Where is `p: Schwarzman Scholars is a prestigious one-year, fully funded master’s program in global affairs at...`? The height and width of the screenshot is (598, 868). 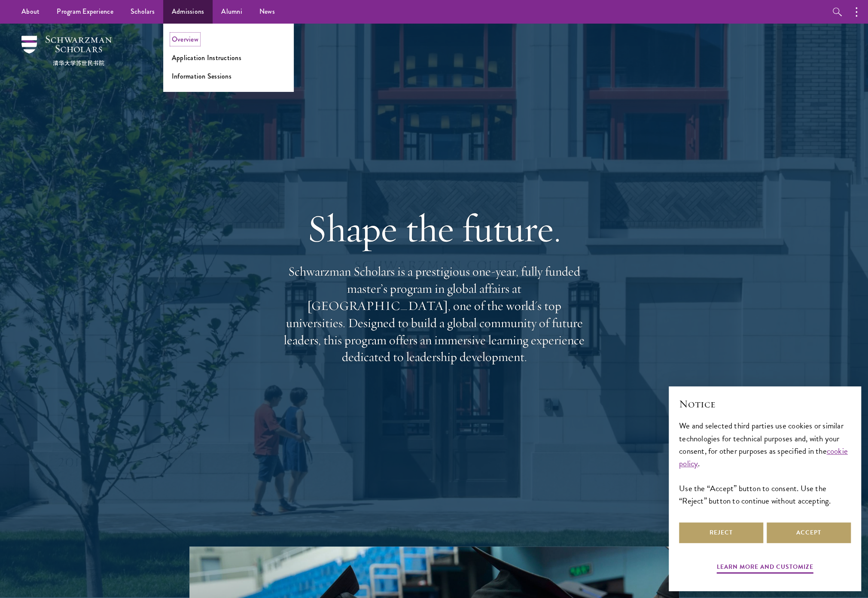
p: Schwarzman Scholars is a prestigious one-year, fully funded master’s program in global affairs at... is located at coordinates (435, 314).